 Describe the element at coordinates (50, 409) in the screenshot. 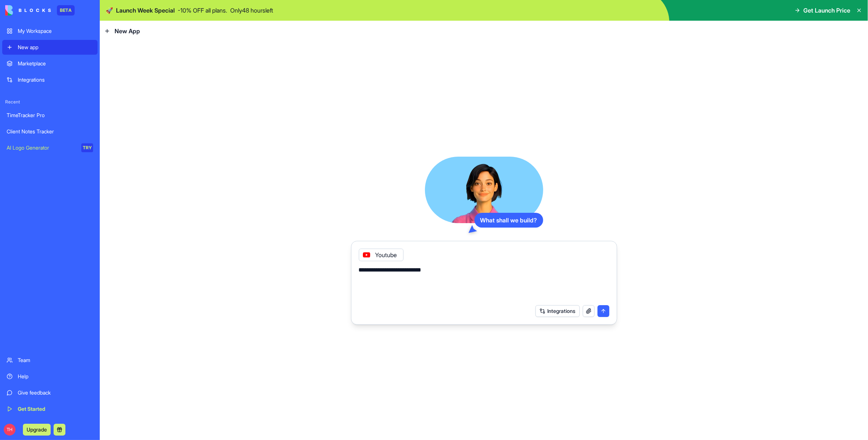

I see `a: Get Started` at that location.